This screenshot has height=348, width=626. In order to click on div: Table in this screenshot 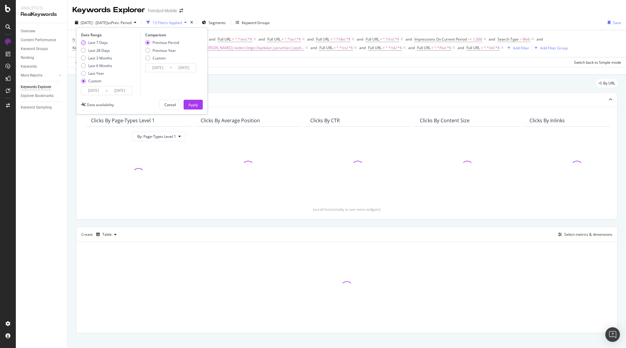, I will do `click(107, 234)`.